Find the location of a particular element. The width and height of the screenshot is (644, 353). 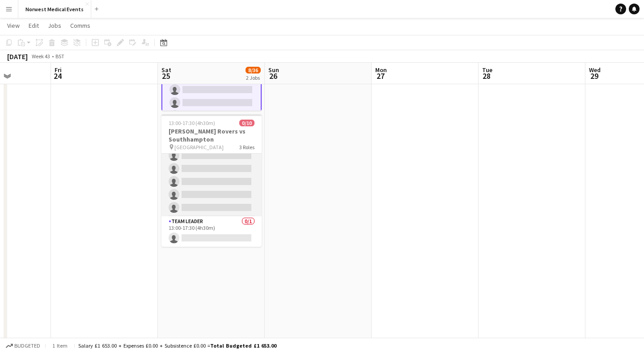

span: 13:00-17:30 (4h30m) is located at coordinates (192, 123).